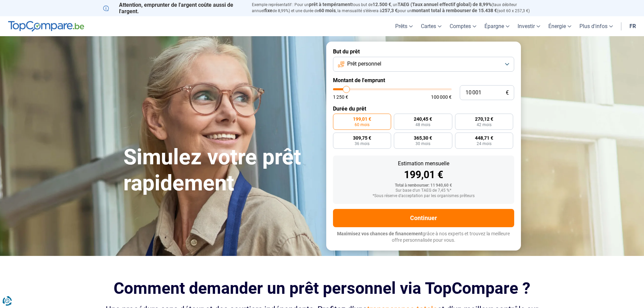 This screenshot has height=308, width=644. What do you see at coordinates (529, 26) in the screenshot?
I see `a: Investir` at bounding box center [529, 26].